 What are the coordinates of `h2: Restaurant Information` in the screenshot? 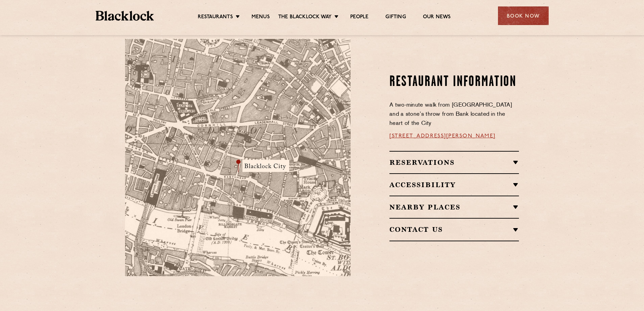 It's located at (454, 82).